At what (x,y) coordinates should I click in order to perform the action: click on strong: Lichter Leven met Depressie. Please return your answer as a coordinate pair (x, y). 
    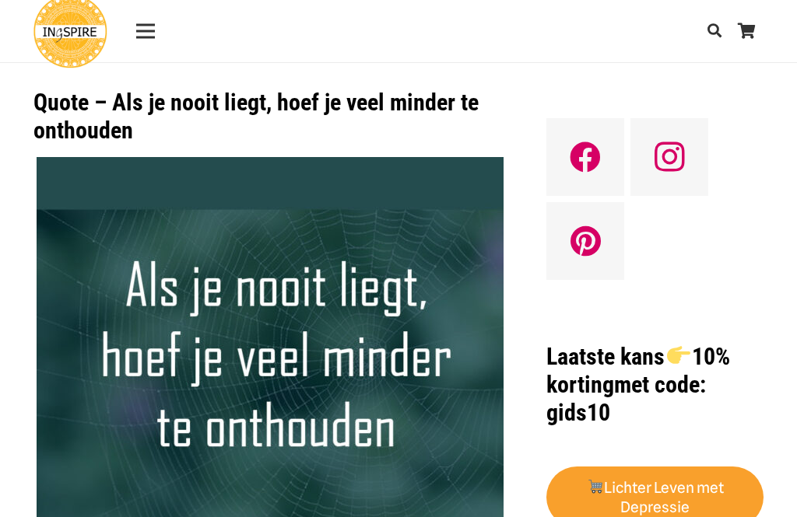
    Looking at the image, I should click on (655, 498).